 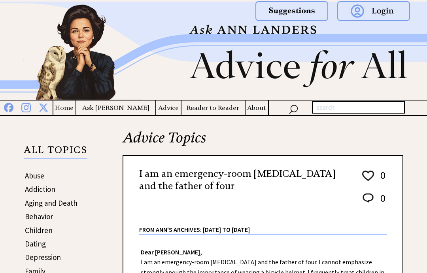 I want to click on a: Dating, so click(x=35, y=244).